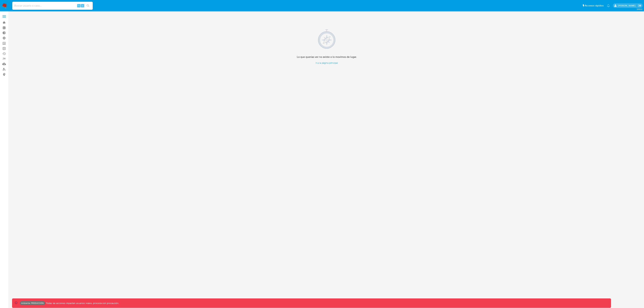 Image resolution: width=644 pixels, height=308 pixels. I want to click on h4: Lo que querías ver no existe o lo movimos de lugar., so click(326, 57).